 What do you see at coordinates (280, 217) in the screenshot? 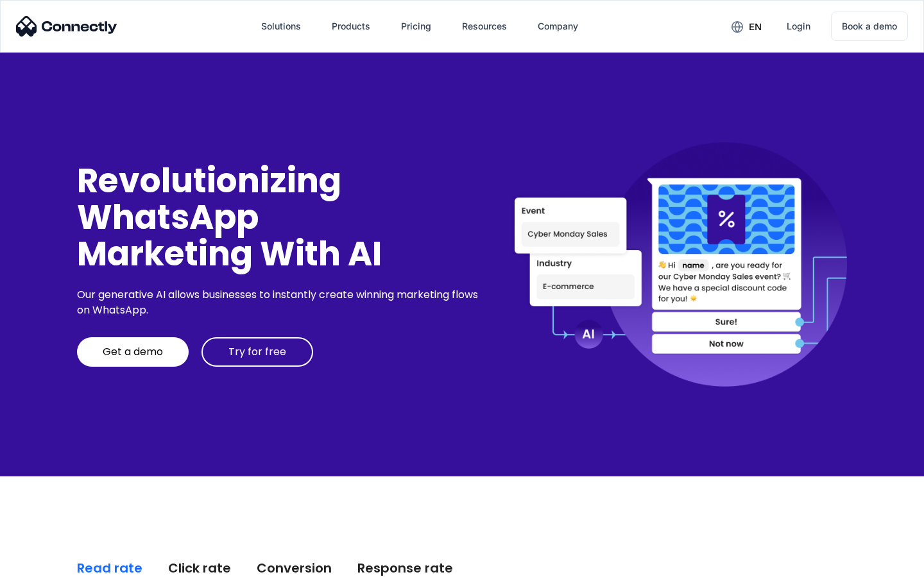
I see `div: Revolutionizing WhatsApp Marketing With AI` at bounding box center [280, 217].